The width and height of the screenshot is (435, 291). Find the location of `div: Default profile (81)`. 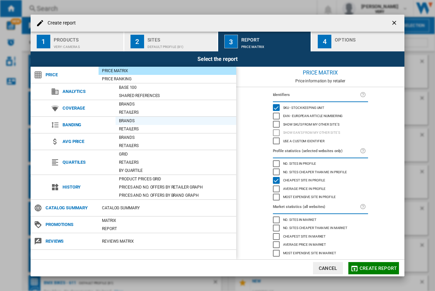

div: Default profile (81) is located at coordinates (181, 45).